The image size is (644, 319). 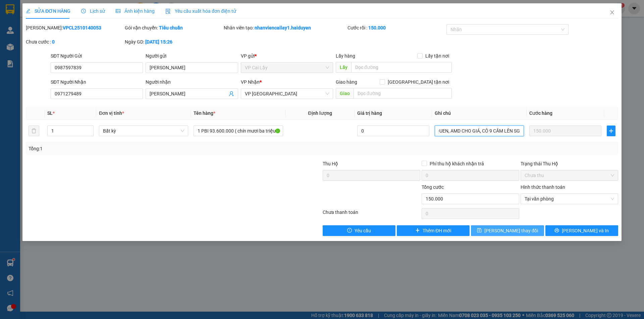 I want to click on div: Ngày GD:, so click(x=173, y=42).